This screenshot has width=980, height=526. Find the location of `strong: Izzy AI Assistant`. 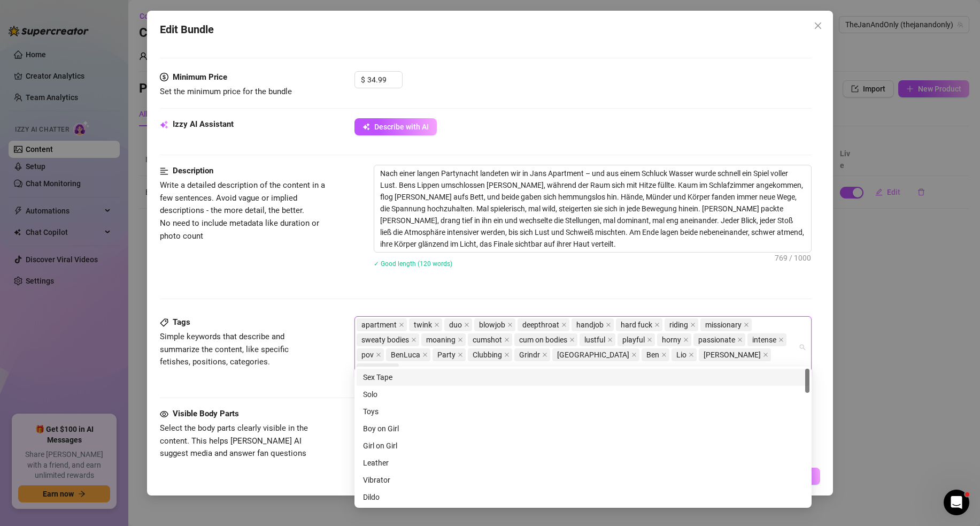

strong: Izzy AI Assistant is located at coordinates (203, 124).